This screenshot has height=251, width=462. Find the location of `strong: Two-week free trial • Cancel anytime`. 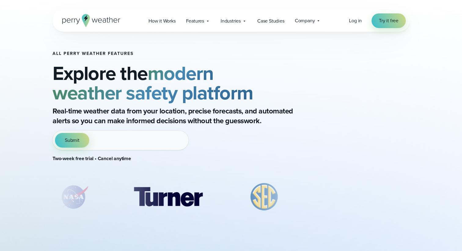

strong: Two-week free trial • Cancel anytime is located at coordinates (92, 158).